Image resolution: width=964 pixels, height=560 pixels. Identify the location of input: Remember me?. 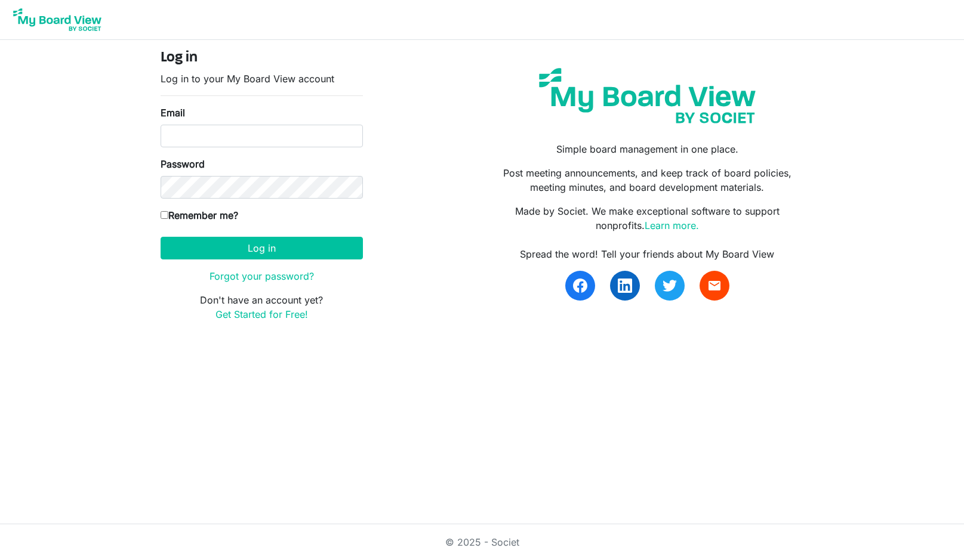
(164, 215).